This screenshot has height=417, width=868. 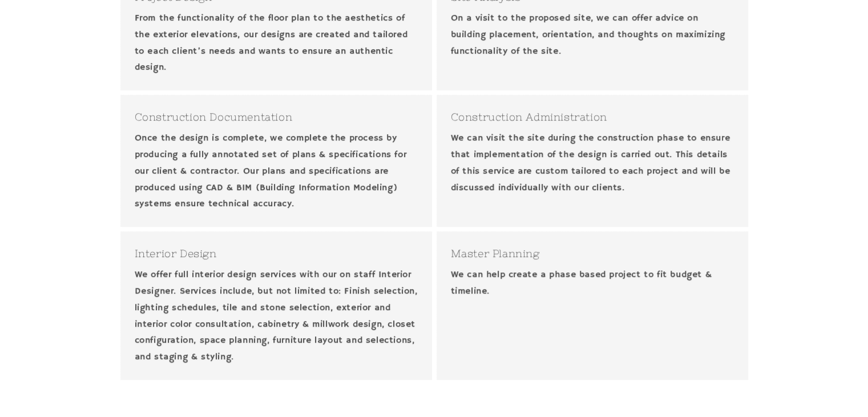 What do you see at coordinates (592, 163) in the screenshot?
I see `p: We can visit the site during the construction phase to ensure that implementation of the design i...` at bounding box center [592, 163].